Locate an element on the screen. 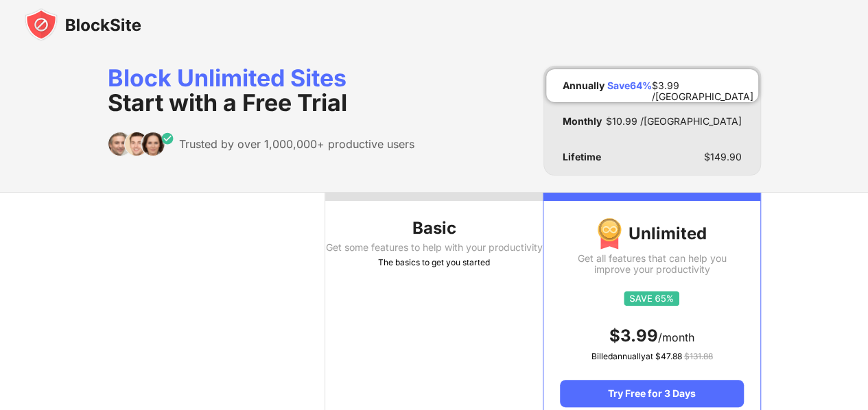 This screenshot has width=868, height=410. div: Get some features to help with your productivity is located at coordinates (434, 247).